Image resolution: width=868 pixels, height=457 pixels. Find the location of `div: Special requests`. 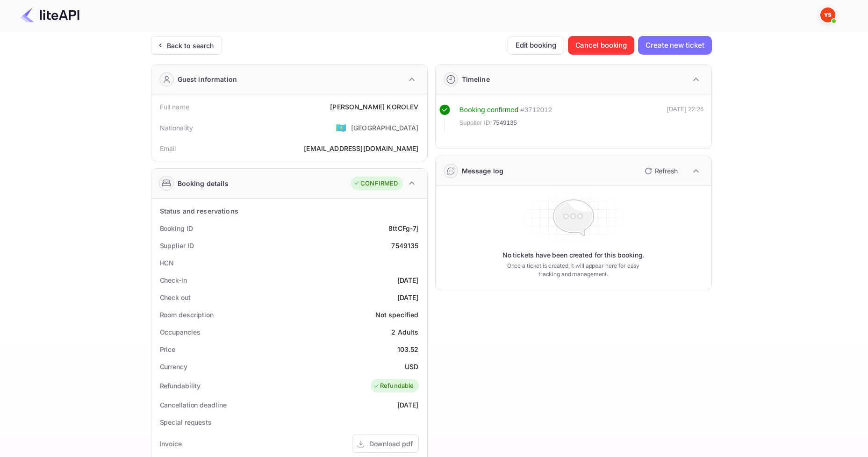

div: Special requests is located at coordinates (185, 422).